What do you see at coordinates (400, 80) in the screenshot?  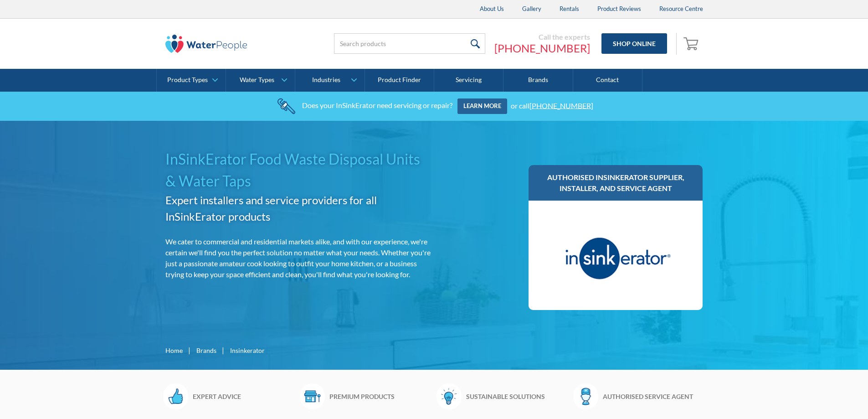 I see `a: Product Finder` at bounding box center [400, 80].